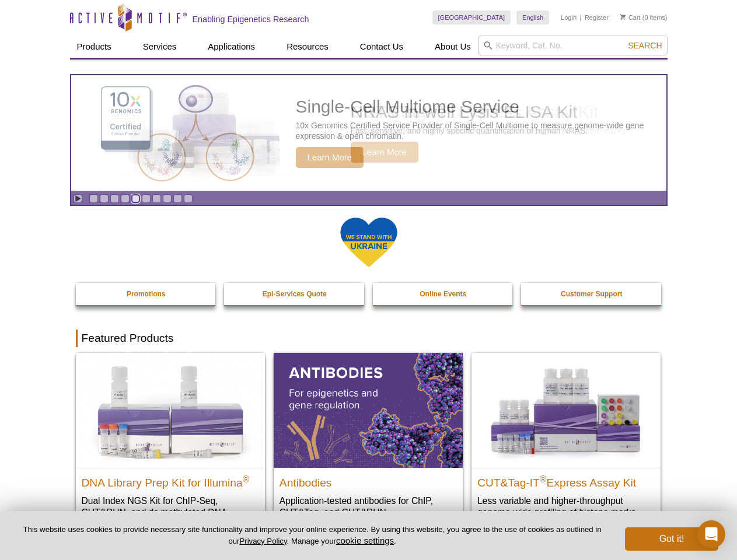  What do you see at coordinates (568, 17) in the screenshot?
I see `a: Login` at bounding box center [568, 17].